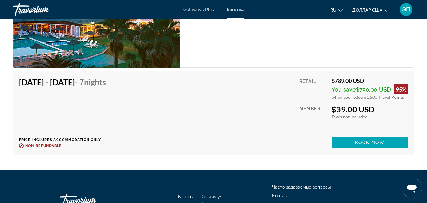 This screenshot has width=427, height=203. I want to click on span: Nights, so click(95, 82).